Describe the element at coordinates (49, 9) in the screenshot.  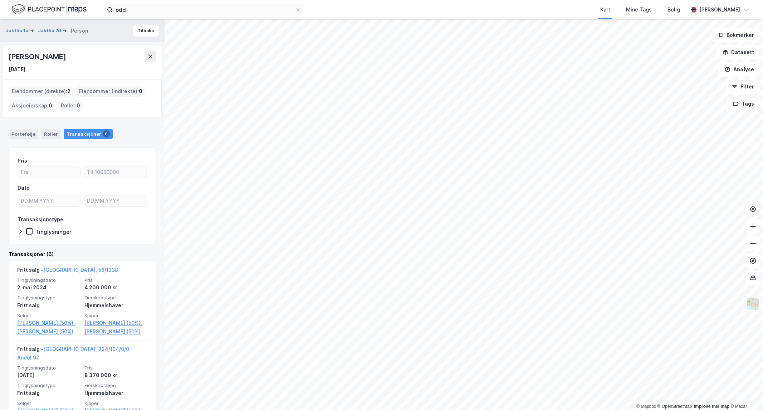
I see `img: logo.f888ab2527a4732fd821a326f86c7f29.svg` at that location.